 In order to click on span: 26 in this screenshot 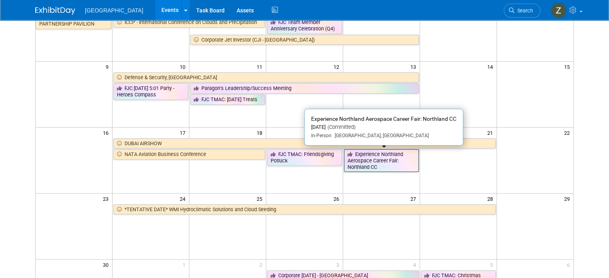, I will do `click(338, 199)`.